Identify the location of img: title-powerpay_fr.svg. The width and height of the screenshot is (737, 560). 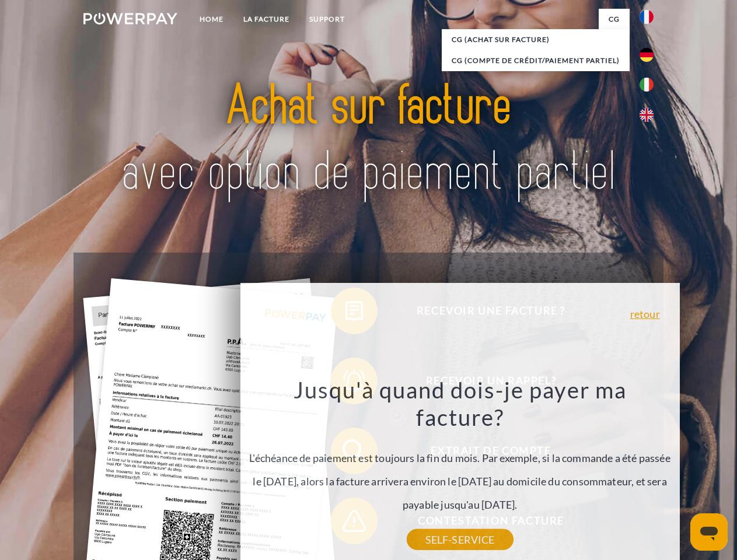
(368, 139).